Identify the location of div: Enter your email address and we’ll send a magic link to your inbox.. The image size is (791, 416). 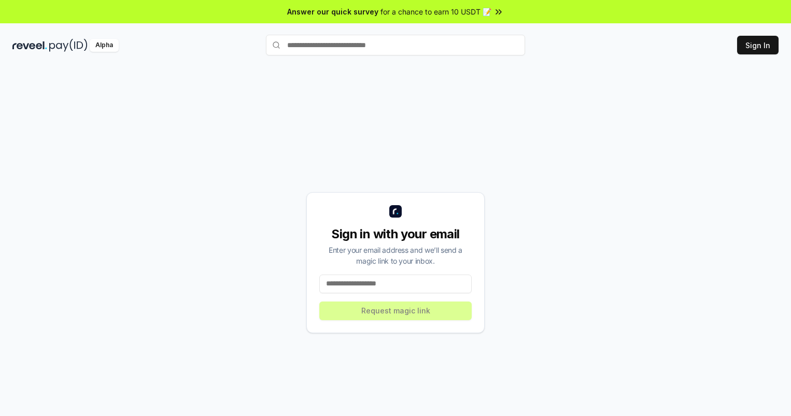
(395, 255).